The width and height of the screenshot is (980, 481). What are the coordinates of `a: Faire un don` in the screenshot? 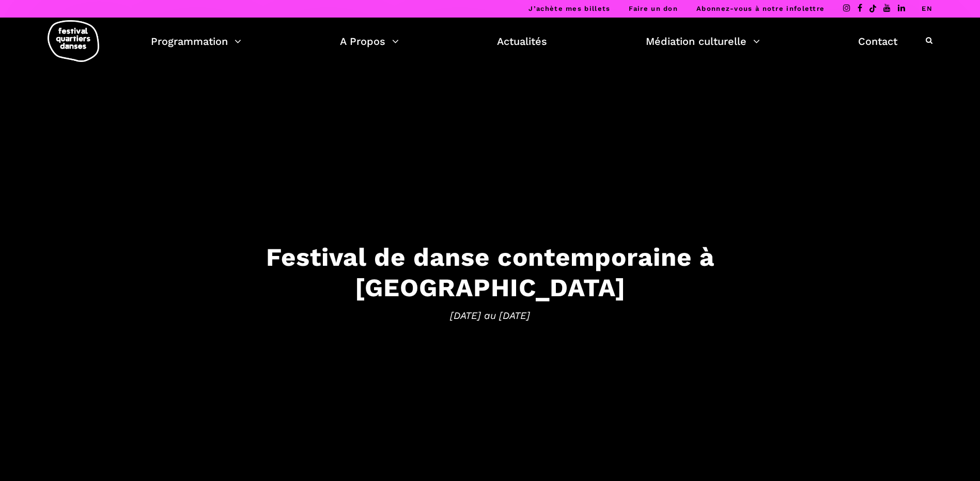 It's located at (653, 9).